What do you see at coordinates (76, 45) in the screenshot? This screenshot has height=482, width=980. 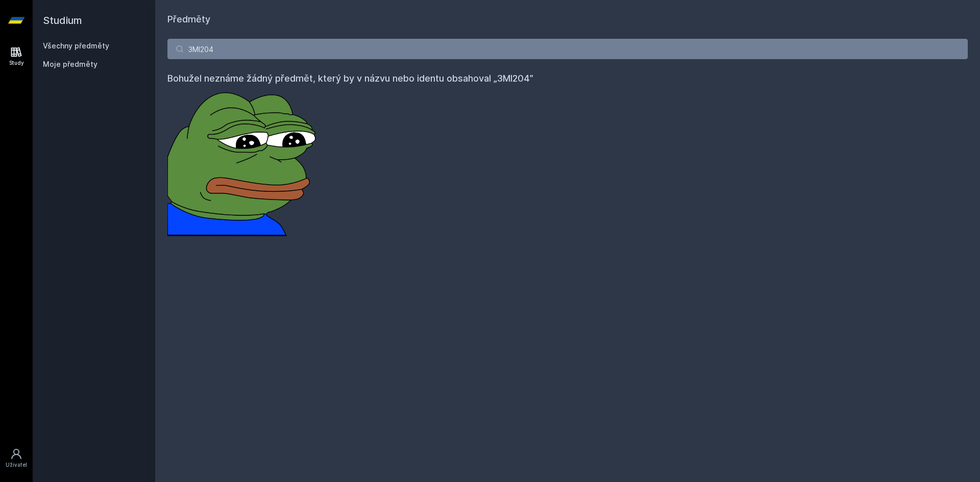 I see `a: Všechny předměty` at bounding box center [76, 45].